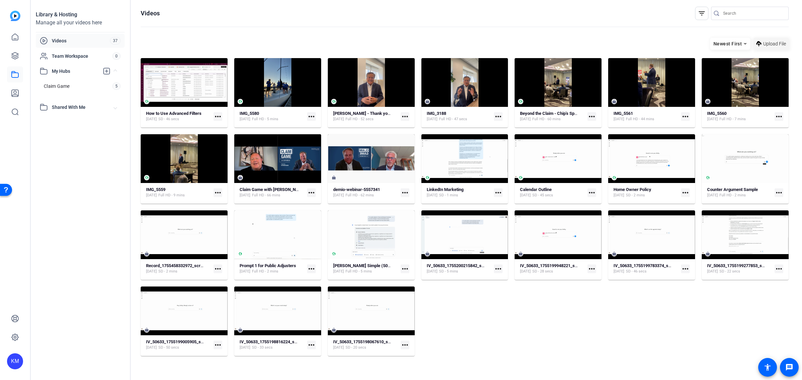  I want to click on strong: How to Use Advanced Filters, so click(174, 113).